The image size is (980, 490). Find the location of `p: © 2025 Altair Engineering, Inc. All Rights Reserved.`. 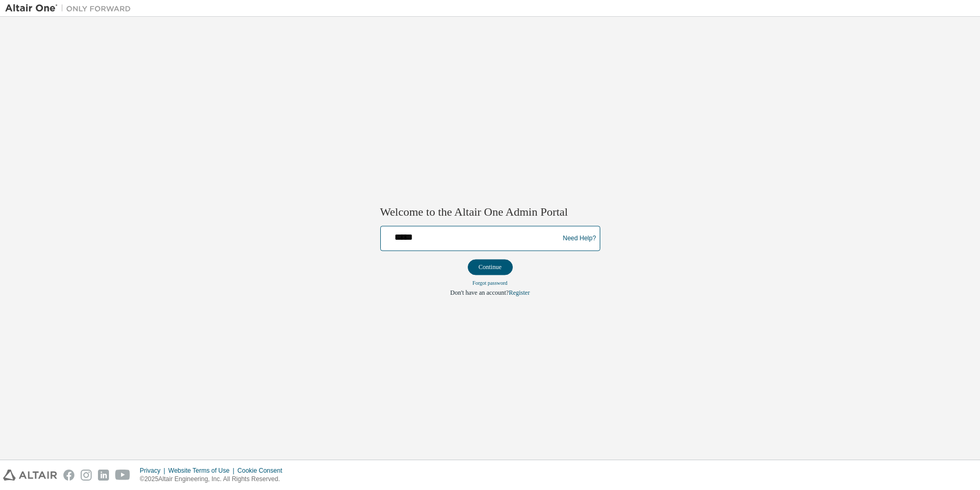

p: © 2025 Altair Engineering, Inc. All Rights Reserved. is located at coordinates (214, 479).